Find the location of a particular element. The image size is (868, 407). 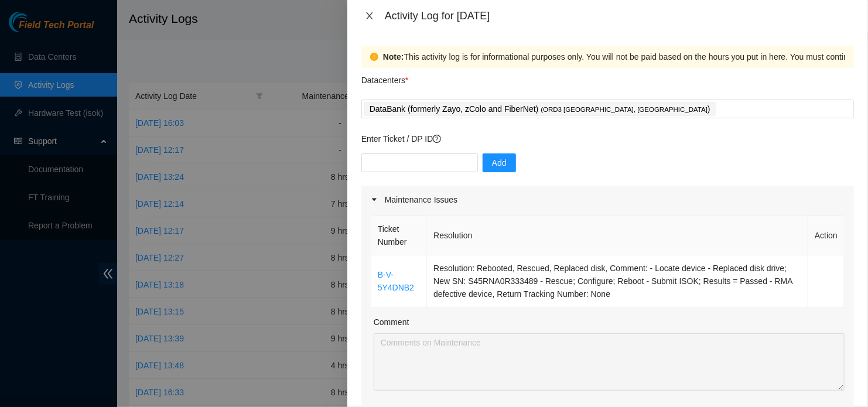

label: Comment is located at coordinates (392, 322).